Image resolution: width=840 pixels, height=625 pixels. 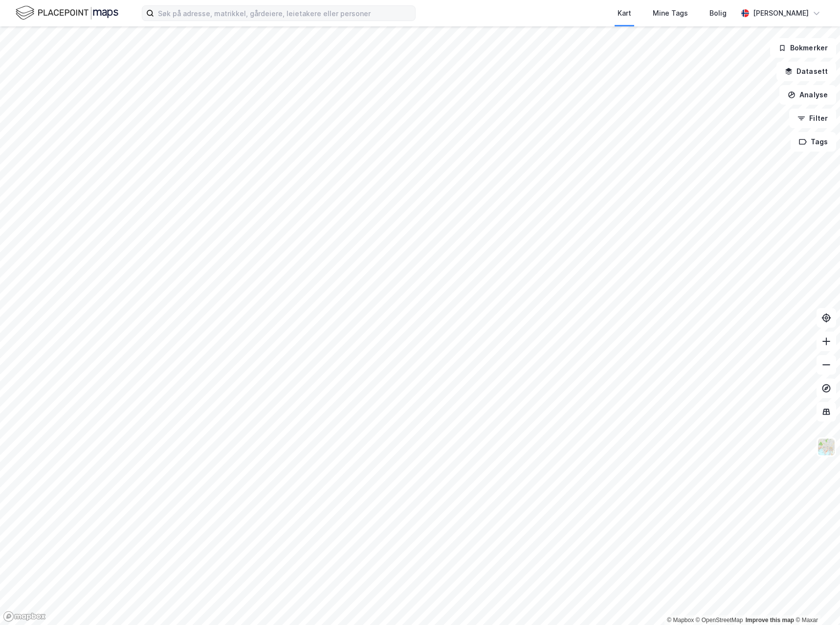 What do you see at coordinates (803, 48) in the screenshot?
I see `button: Bokmerker` at bounding box center [803, 48].